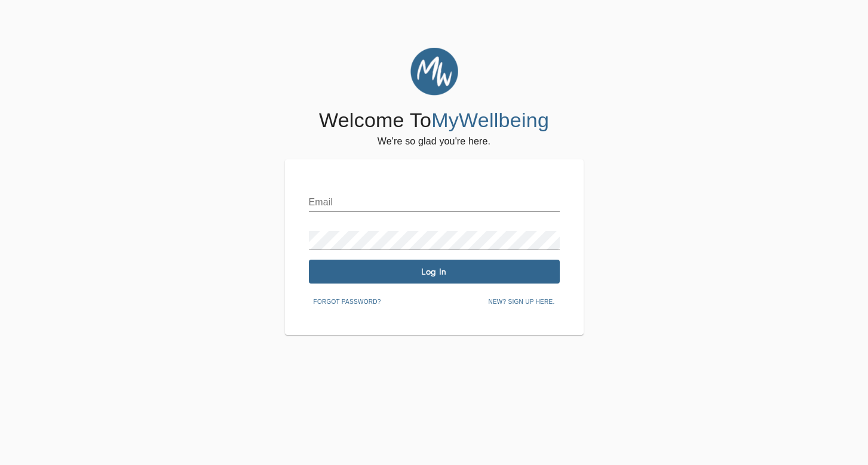  I want to click on button: Forgot password?, so click(347, 302).